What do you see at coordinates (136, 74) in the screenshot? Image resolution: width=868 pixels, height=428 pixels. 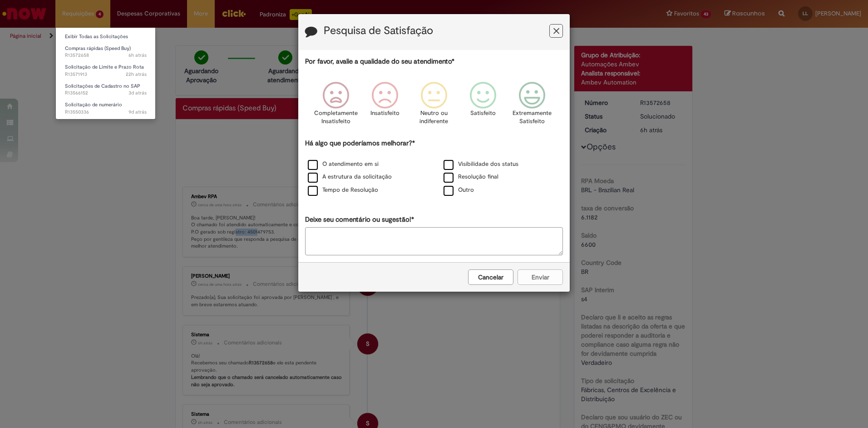 I see `span: 22h atrás` at bounding box center [136, 74].